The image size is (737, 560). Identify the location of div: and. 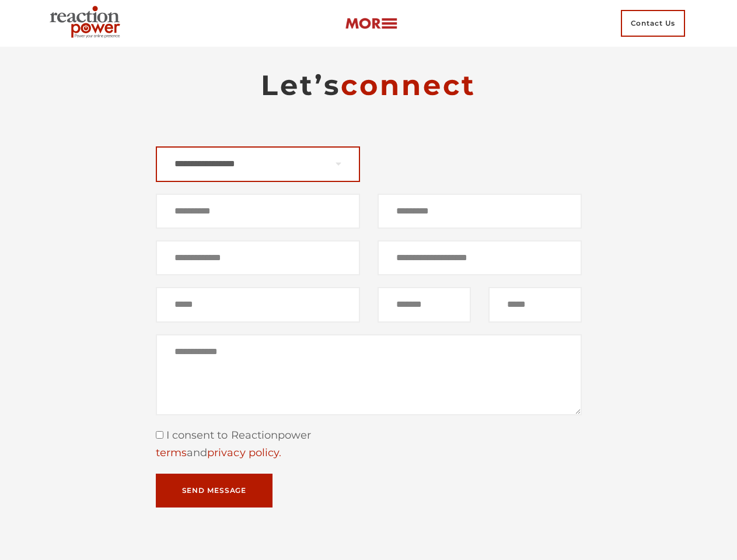
(369, 453).